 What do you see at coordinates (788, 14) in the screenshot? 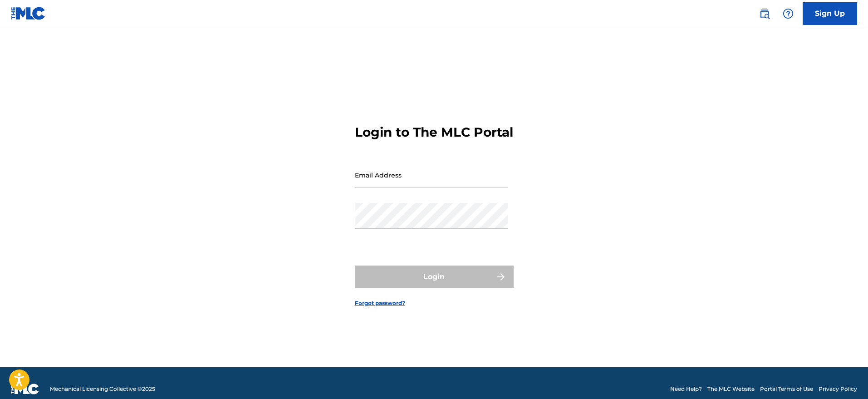
I see `div: Help` at bounding box center [788, 14].